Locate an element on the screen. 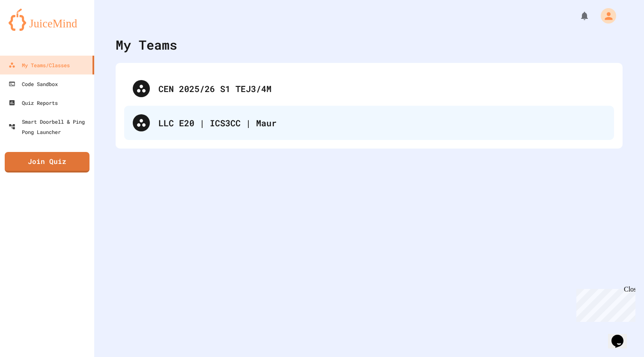 This screenshot has width=644, height=357. div: My Teams is located at coordinates (146, 44).